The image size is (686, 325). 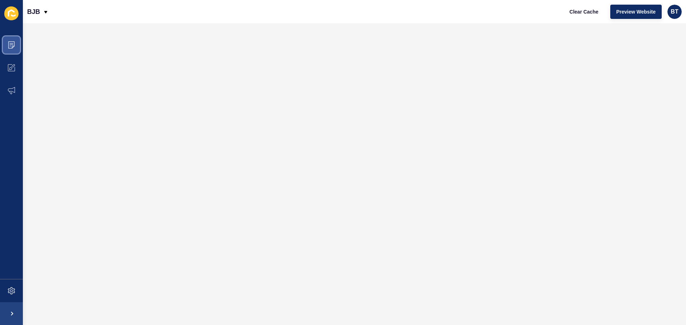 I want to click on span: Preview Website, so click(x=636, y=12).